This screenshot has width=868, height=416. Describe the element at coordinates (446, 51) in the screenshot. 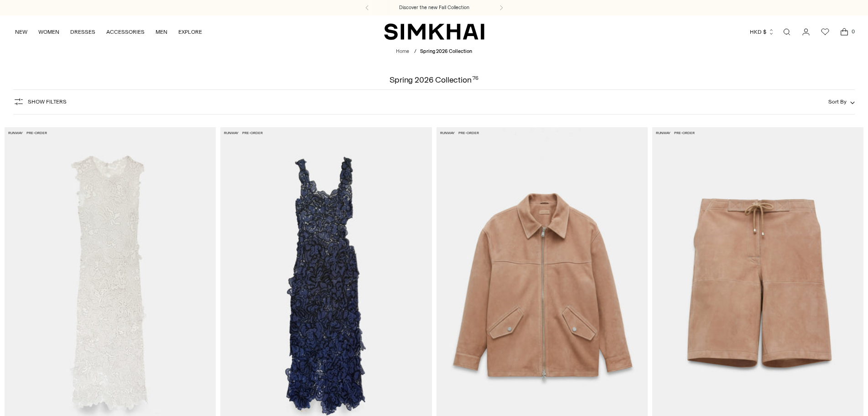

I see `span: Spring 2026 Collection` at that location.